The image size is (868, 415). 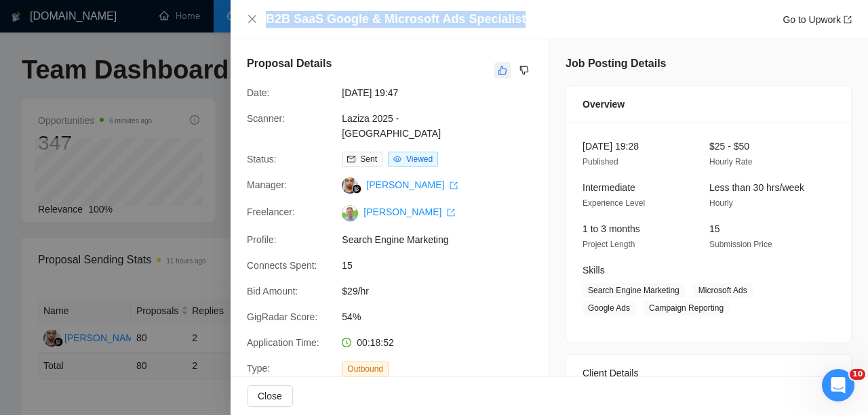 I want to click on span: Skills, so click(x=594, y=270).